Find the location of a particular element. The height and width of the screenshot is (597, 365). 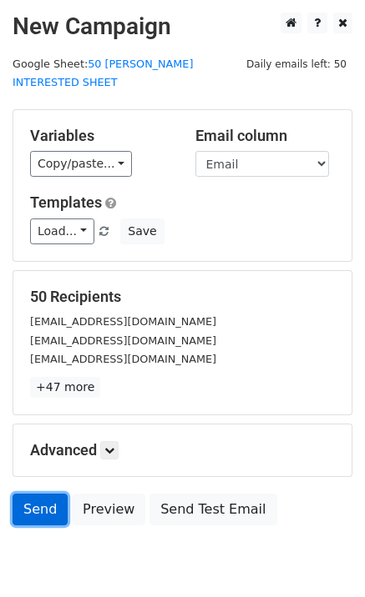

h5: Email column is located at coordinates (265, 136).